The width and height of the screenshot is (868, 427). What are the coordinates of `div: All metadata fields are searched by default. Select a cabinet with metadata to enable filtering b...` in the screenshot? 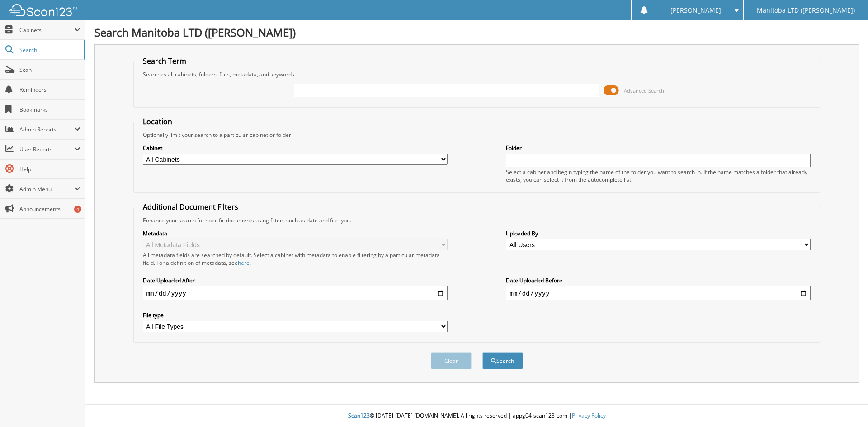 It's located at (295, 259).